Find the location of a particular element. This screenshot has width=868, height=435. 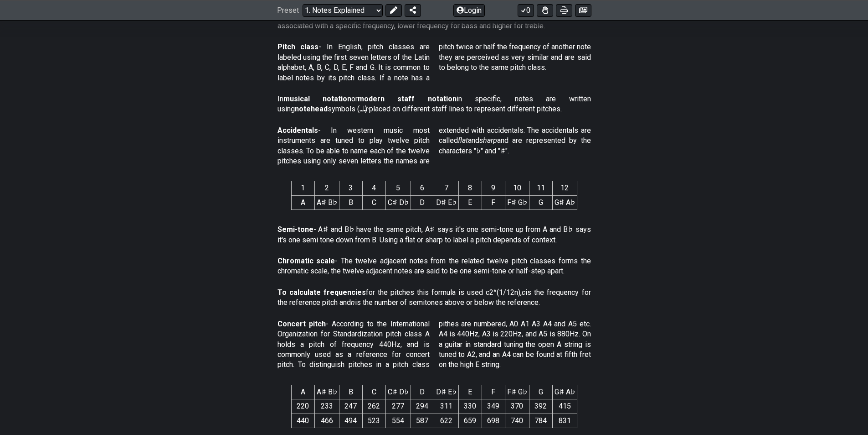

em: flat is located at coordinates (463, 140).